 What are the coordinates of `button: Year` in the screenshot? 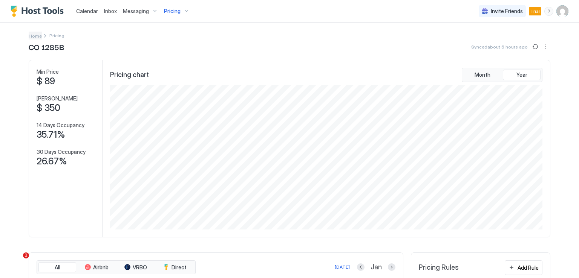 It's located at (521, 75).